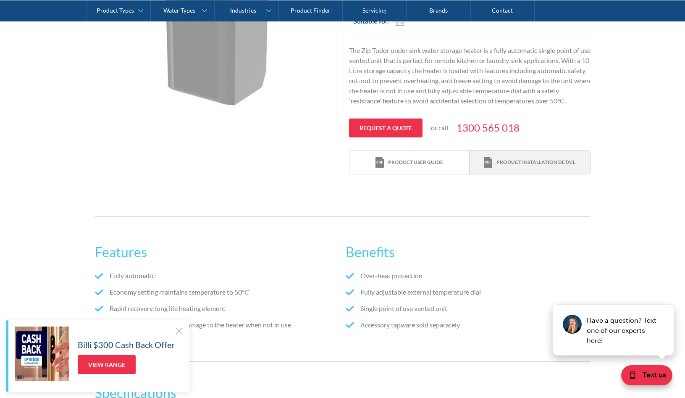 The image size is (685, 398). Describe the element at coordinates (468, 276) in the screenshot. I see `li: Over-heat protection` at that location.